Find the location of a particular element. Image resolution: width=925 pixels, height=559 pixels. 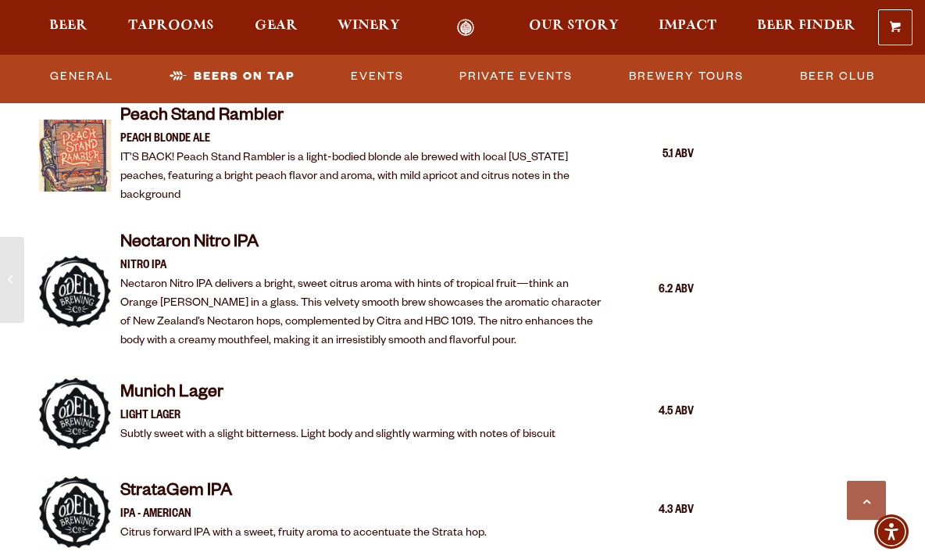

a: Taprooms is located at coordinates (171, 27).